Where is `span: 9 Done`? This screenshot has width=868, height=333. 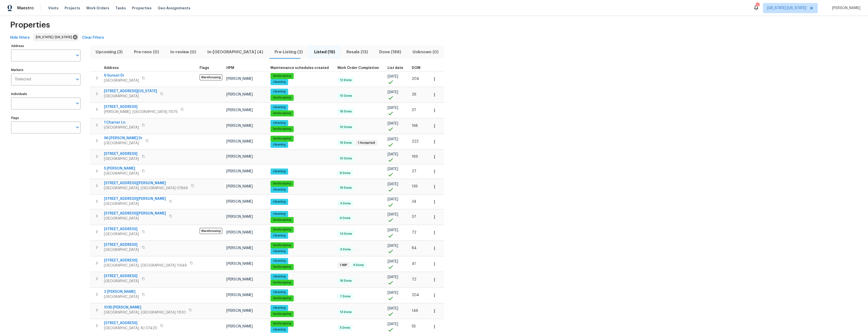
span: 9 Done is located at coordinates (358, 265).